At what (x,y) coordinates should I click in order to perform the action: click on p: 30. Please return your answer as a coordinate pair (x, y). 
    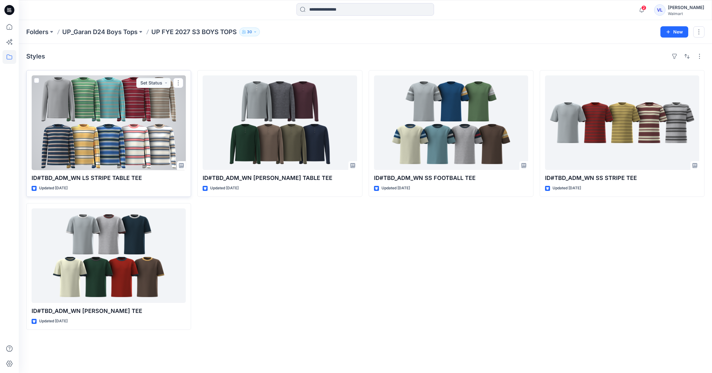
    Looking at the image, I should click on (249, 32).